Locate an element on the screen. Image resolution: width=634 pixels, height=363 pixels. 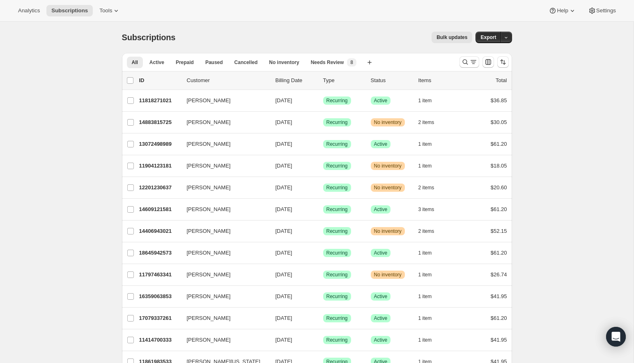
p: 11904123181 is located at coordinates (160, 166).